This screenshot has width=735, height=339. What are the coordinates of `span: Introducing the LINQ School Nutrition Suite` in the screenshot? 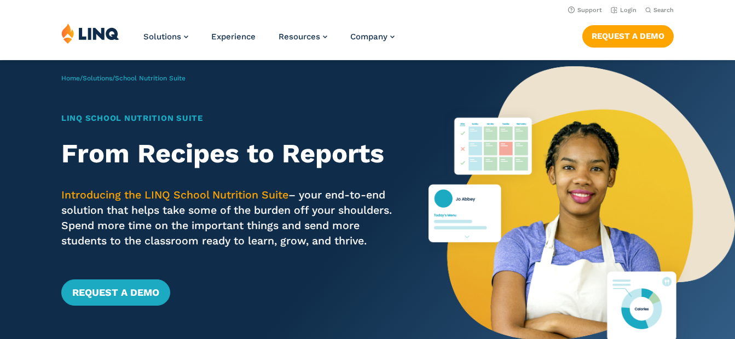 It's located at (175, 195).